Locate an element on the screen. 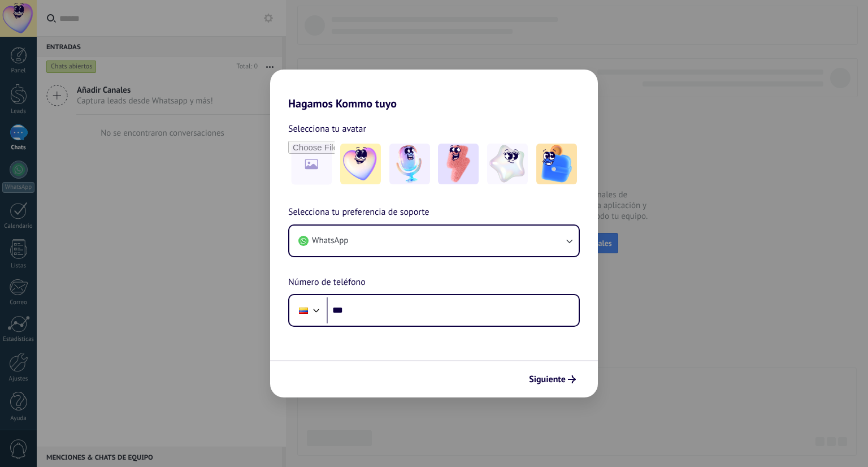  img: -4.jpeg is located at coordinates (507, 164).